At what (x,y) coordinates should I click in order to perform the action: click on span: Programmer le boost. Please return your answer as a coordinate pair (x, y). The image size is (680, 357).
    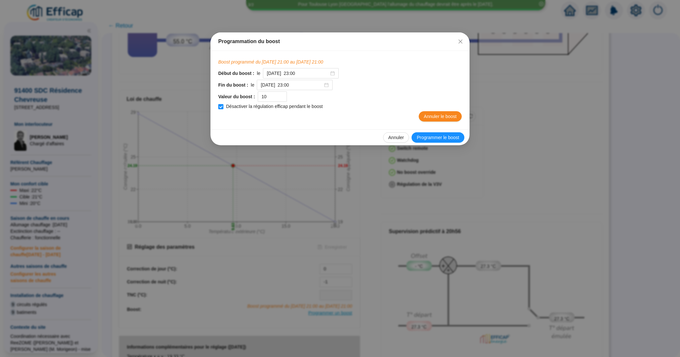
    Looking at the image, I should click on (438, 137).